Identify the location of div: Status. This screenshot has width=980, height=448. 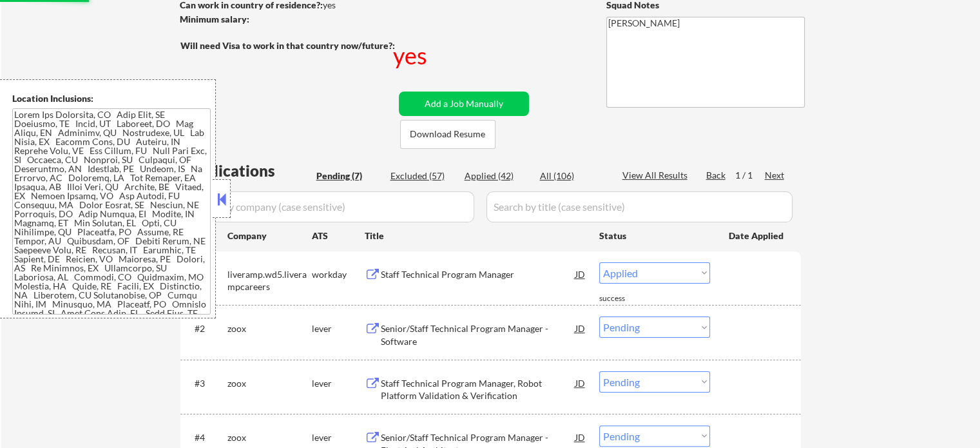
(655, 235).